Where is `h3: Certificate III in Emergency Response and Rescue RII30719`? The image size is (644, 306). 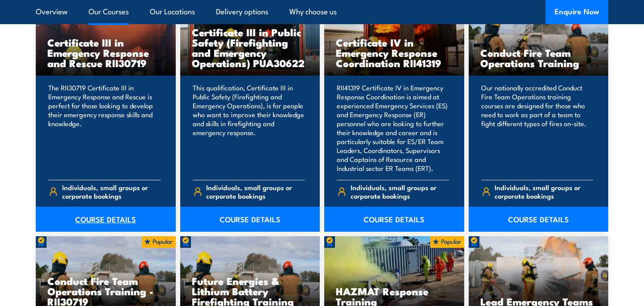
h3: Certificate III in Emergency Response and Rescue RII30719 is located at coordinates (106, 52).